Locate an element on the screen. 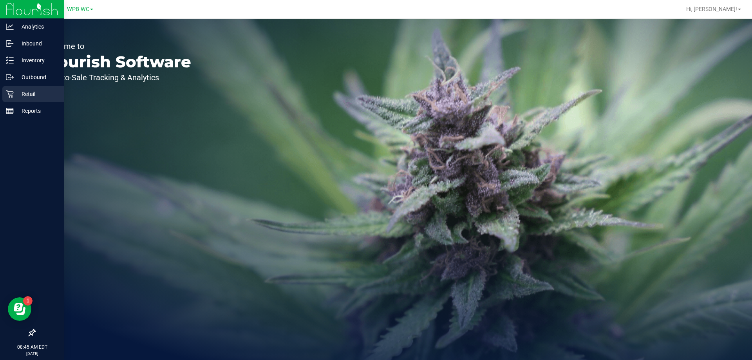 The height and width of the screenshot is (360, 752). inline-svg: Analytics is located at coordinates (10, 27).